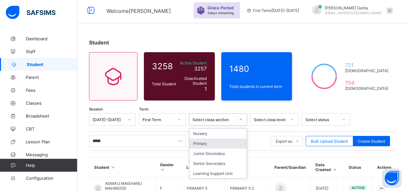  I want to click on span: 759, so click(367, 83).